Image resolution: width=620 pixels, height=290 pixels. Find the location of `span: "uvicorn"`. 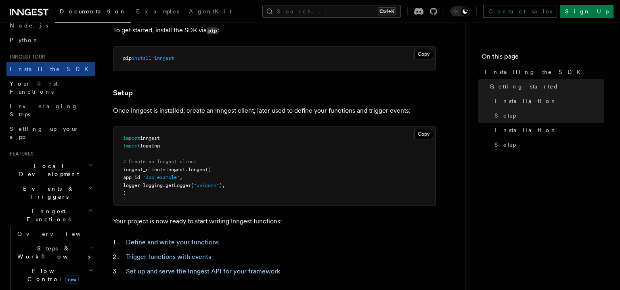

span: "uvicorn" is located at coordinates (206, 185).